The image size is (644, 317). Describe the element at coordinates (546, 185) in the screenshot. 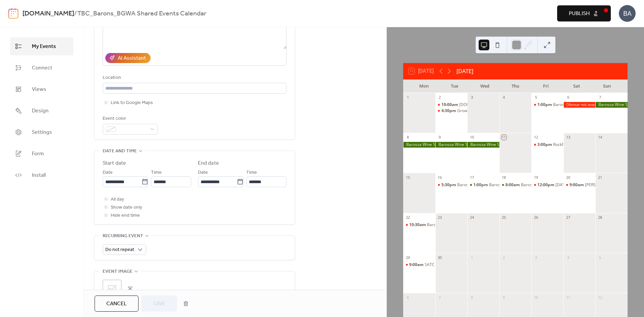

I see `span: 12:00pm` at that location.